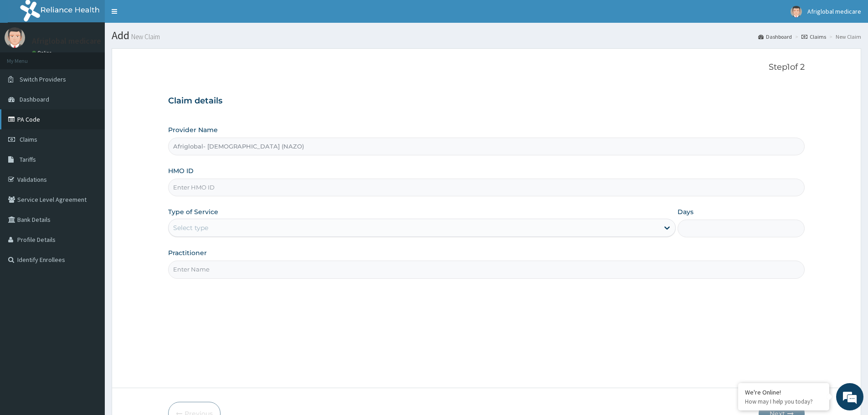 The image size is (868, 415). What do you see at coordinates (34, 99) in the screenshot?
I see `span: Dashboard` at bounding box center [34, 99].